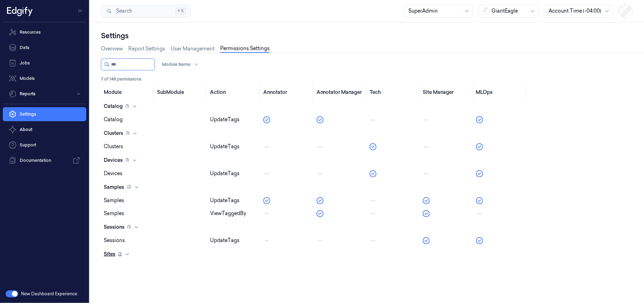 The height and width of the screenshot is (303, 644). What do you see at coordinates (340, 92) in the screenshot?
I see `th: Annotator Manager` at bounding box center [340, 92].